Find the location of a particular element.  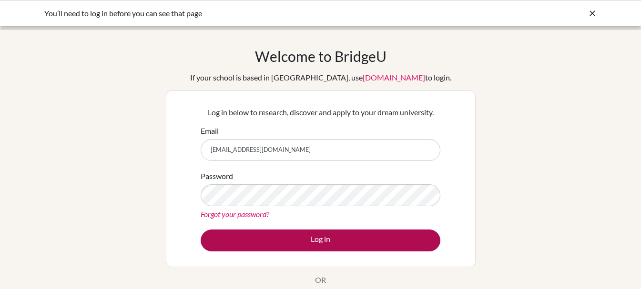

label: Email is located at coordinates (210, 131).